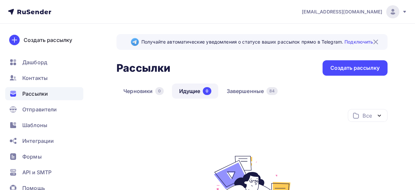  I want to click on a: Отправители, so click(44, 110).